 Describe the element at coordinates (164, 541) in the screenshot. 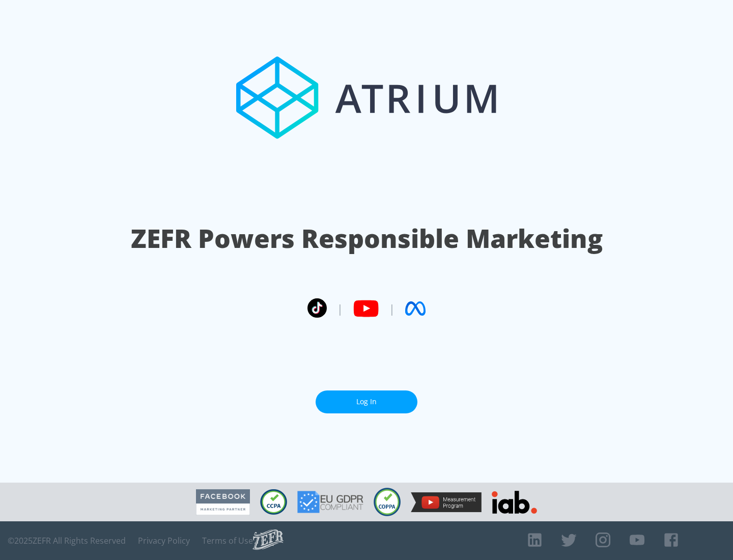

I see `a: Privacy Policy` at that location.